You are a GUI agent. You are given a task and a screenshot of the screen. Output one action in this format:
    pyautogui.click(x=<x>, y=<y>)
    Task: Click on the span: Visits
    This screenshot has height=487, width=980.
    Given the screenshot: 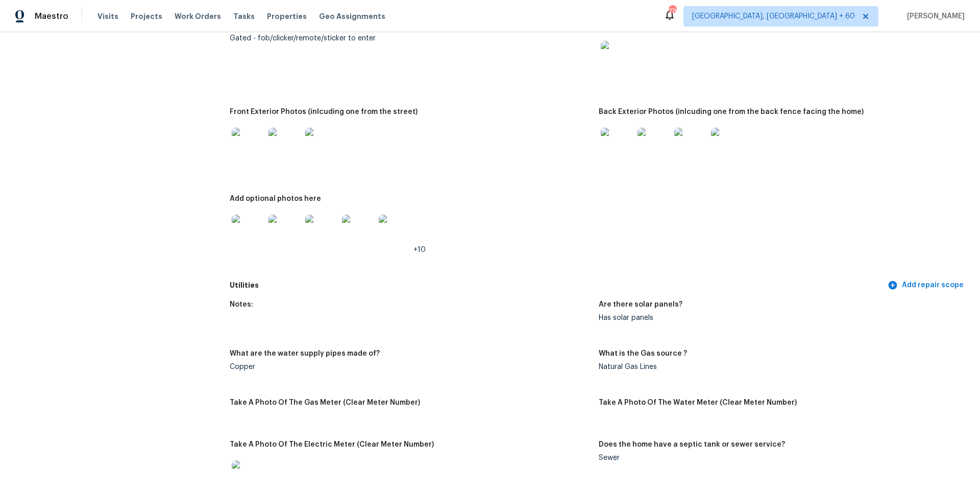 What is the action you would take?
    pyautogui.click(x=108, y=16)
    